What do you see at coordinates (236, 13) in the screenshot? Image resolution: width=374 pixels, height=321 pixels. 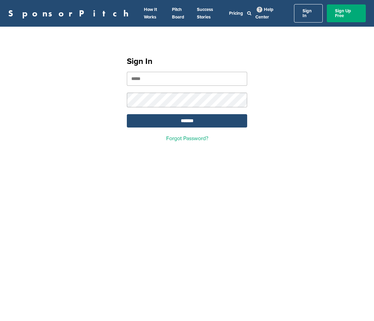 I see `a: Pricing` at bounding box center [236, 13].